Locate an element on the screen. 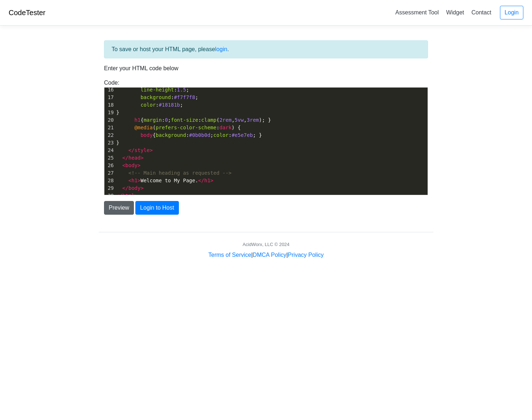  span: Welcome to My Page. is located at coordinates (165, 180).